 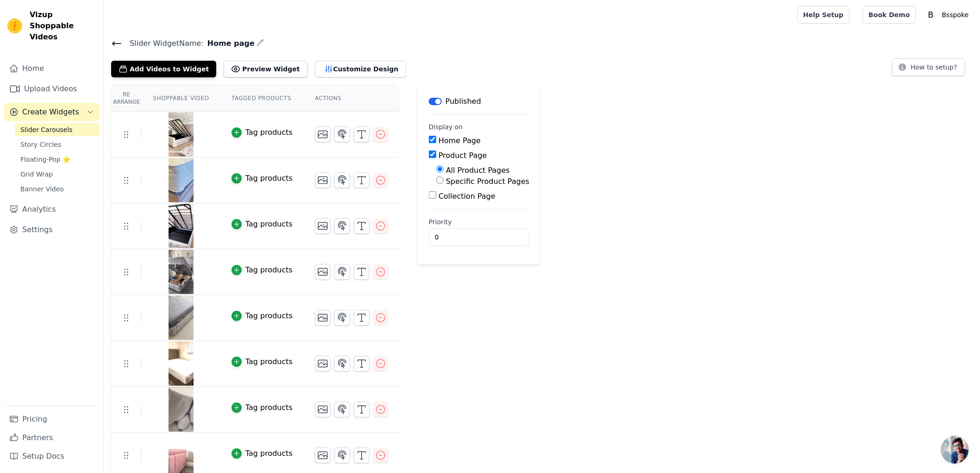 What do you see at coordinates (40, 145) in the screenshot?
I see `span: Story Circles` at bounding box center [40, 145].